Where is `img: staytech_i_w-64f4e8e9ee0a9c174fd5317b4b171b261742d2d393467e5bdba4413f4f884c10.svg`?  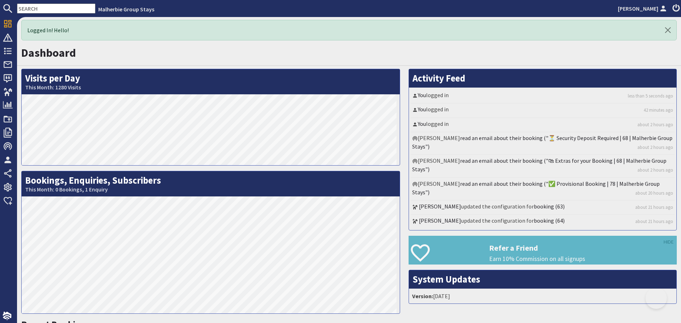
img: staytech_i_w-64f4e8e9ee0a9c174fd5317b4b171b261742d2d393467e5bdba4413f4f884c10.svg is located at coordinates (7, 316).